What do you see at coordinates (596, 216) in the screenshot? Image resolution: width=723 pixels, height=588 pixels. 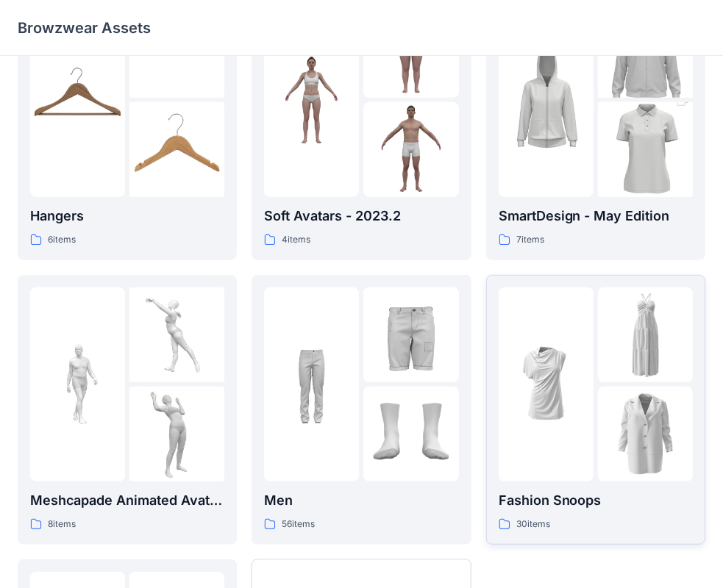 I see `p: SmartDesign - May Edition` at bounding box center [596, 216].